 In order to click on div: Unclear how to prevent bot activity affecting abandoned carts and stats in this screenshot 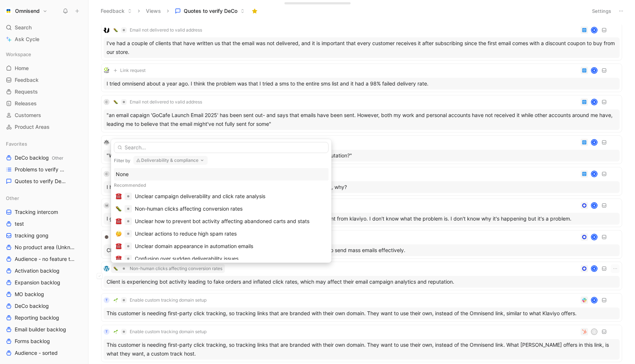, I will do `click(222, 221)`.